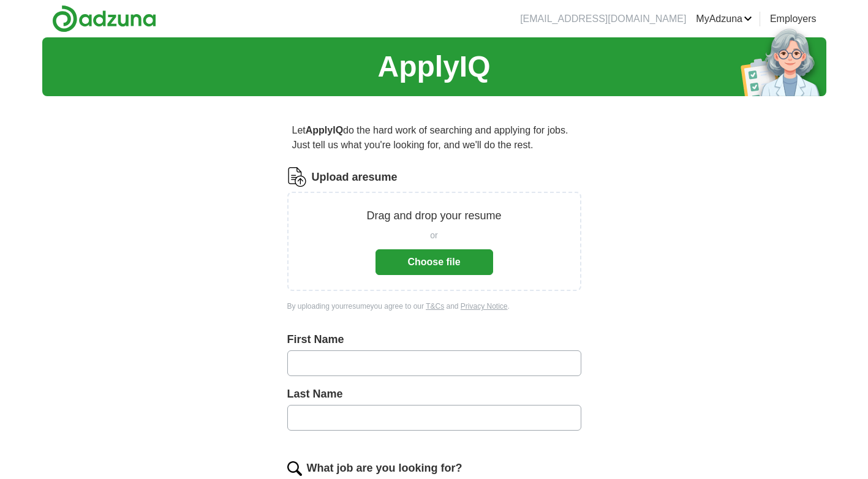 This screenshot has height=479, width=868. What do you see at coordinates (385, 468) in the screenshot?
I see `label: What job are you looking for?` at bounding box center [385, 468].